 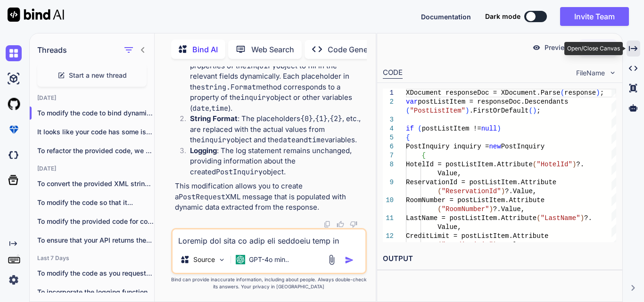 What do you see at coordinates (287, 140) in the screenshot?
I see `code: date` at bounding box center [287, 140].